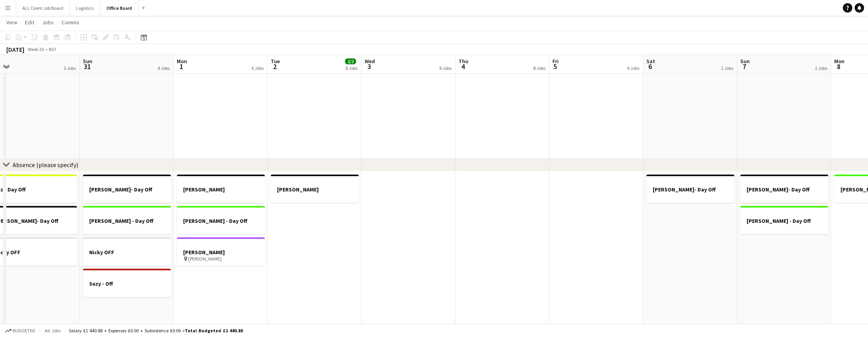 The width and height of the screenshot is (868, 337). Describe the element at coordinates (839, 66) in the screenshot. I see `span: 8` at that location.